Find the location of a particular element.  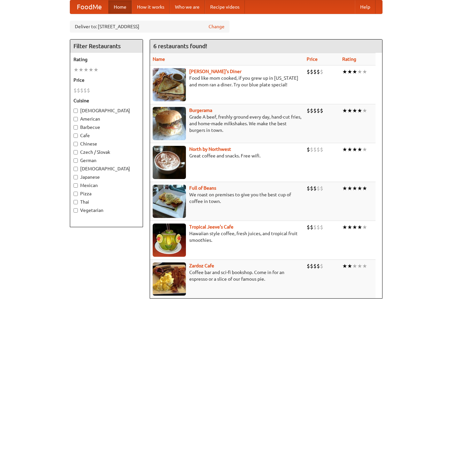

img: sallys.jpg is located at coordinates (169, 85).